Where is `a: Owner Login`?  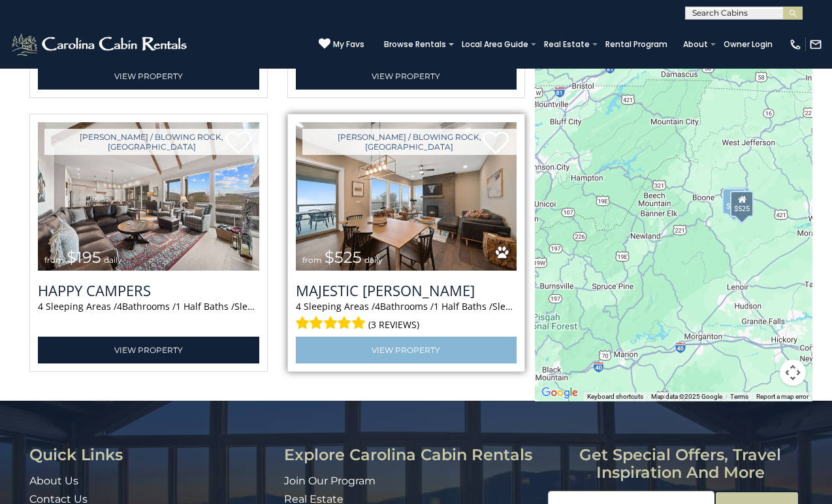 a: Owner Login is located at coordinates (748, 45).